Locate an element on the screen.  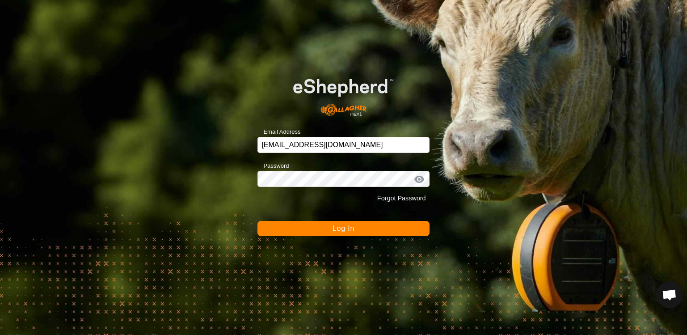
label: Email Address is located at coordinates (279, 132).